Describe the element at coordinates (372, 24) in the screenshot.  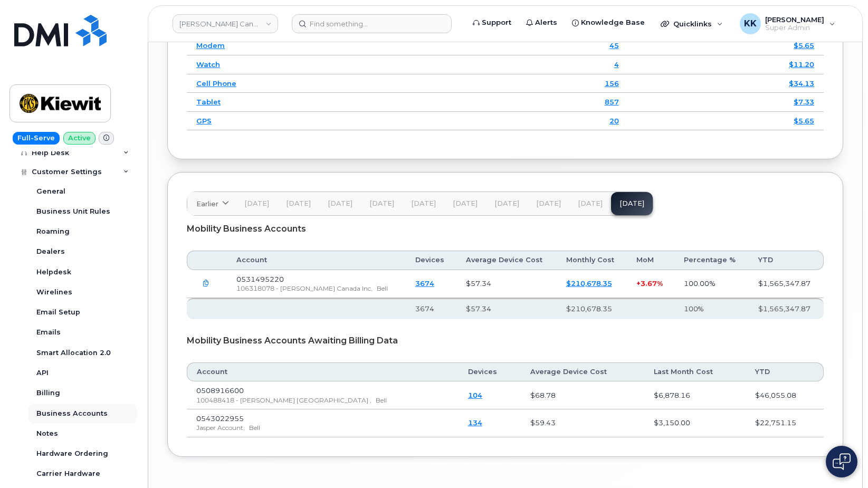
I see `input: Find something...` at that location.